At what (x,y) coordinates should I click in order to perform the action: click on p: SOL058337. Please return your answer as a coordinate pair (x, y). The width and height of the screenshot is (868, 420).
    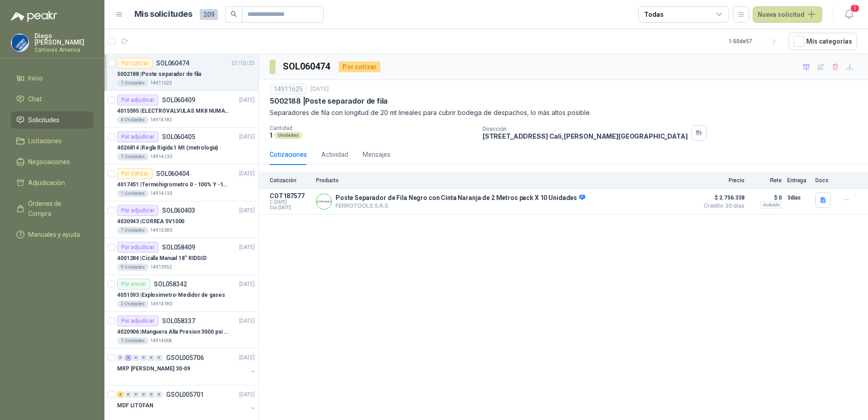
    Looking at the image, I should click on (178, 321).